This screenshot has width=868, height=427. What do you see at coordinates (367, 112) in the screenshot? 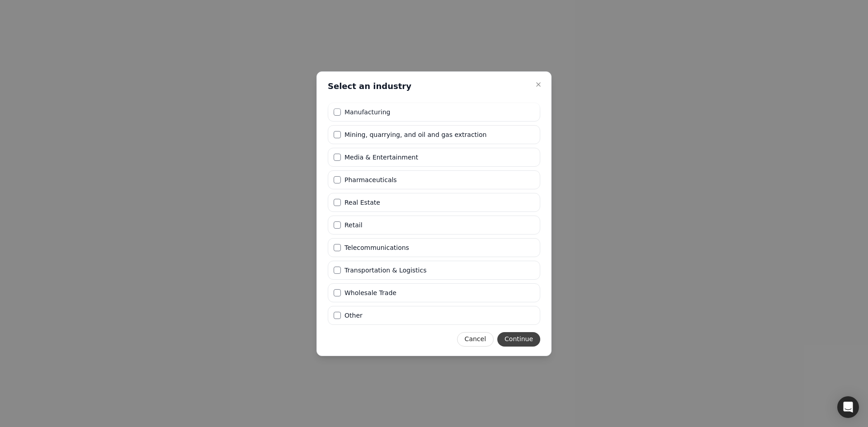
I see `label: Manufacturing` at bounding box center [367, 112].